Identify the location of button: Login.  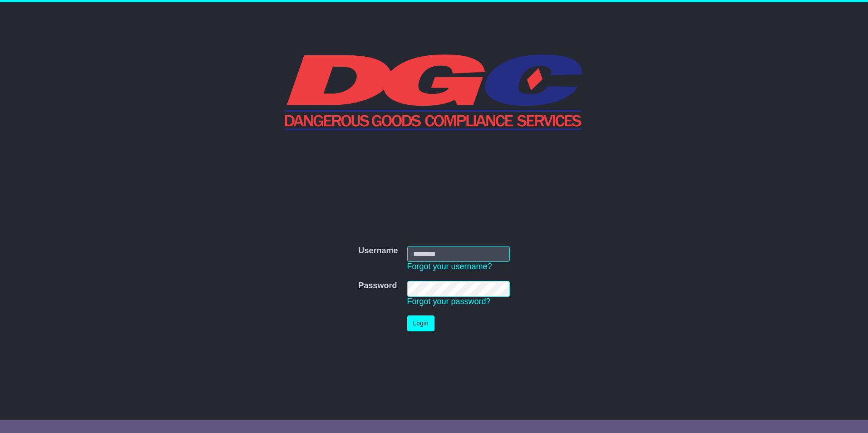
(421, 323).